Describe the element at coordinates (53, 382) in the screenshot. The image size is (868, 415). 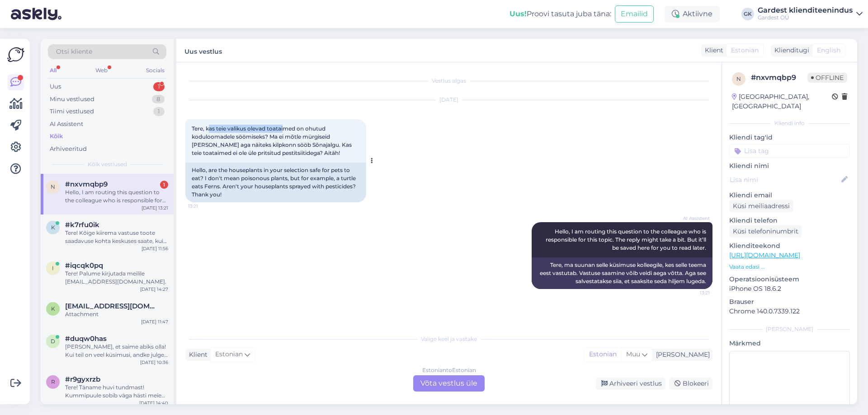
I see `span: r` at that location.